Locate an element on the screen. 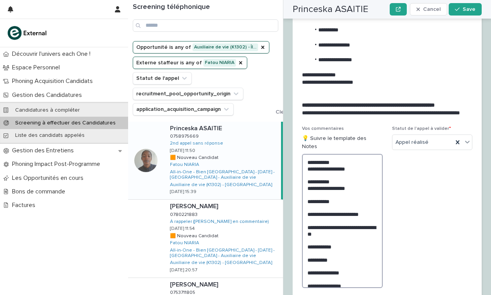 The width and height of the screenshot is (491, 295). p: Phoning Impact Post-Programme is located at coordinates (57, 164).